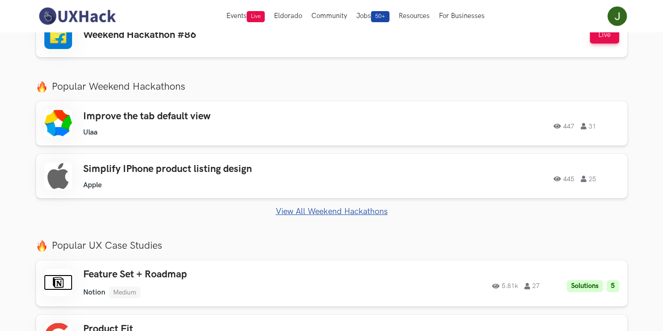 The image size is (663, 331). Describe the element at coordinates (215, 169) in the screenshot. I see `h3: Simplify IPhone product listing design` at that location.